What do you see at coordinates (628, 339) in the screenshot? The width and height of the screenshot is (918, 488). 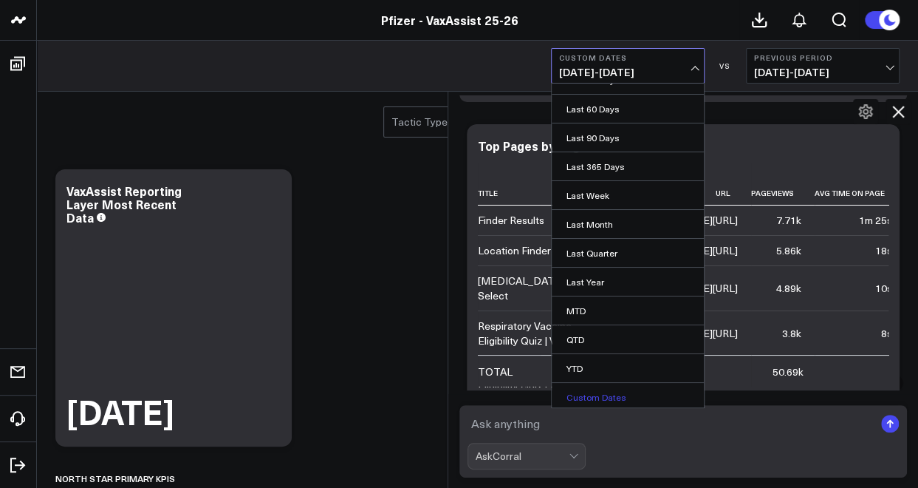 I see `a: QTD` at bounding box center [628, 339].